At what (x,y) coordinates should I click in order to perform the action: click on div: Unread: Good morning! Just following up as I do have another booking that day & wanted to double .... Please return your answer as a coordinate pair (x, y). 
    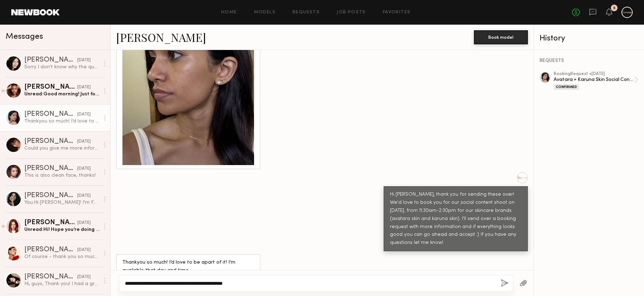
    Looking at the image, I should click on (62, 94).